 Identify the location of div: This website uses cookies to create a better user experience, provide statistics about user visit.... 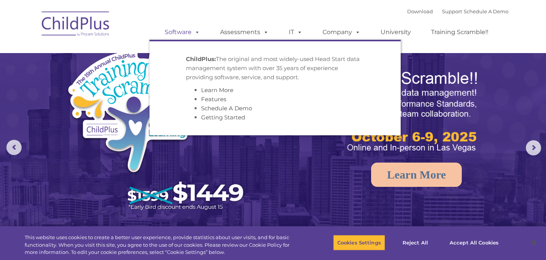
(162, 245).